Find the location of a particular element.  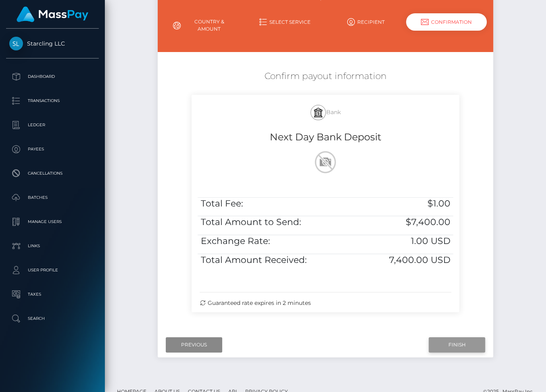

span: Starcling LLC is located at coordinates (52, 44).